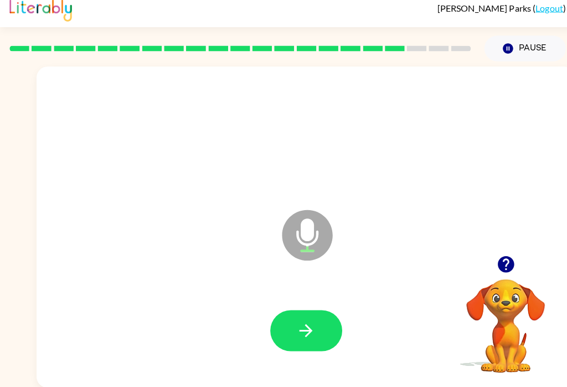 The image size is (567, 387). I want to click on a: Logout, so click(541, 12).